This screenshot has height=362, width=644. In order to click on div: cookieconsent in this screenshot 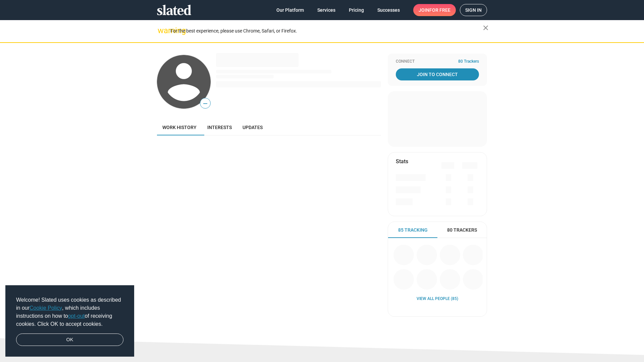, I will do `click(70, 321)`.